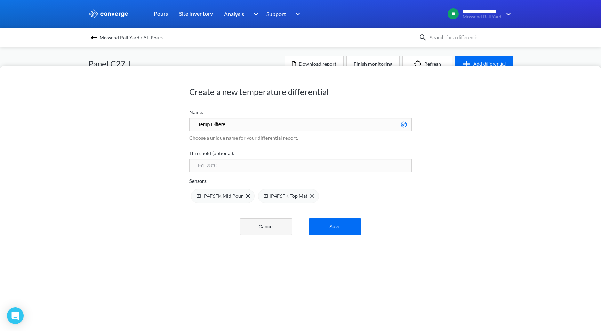 Image resolution: width=601 pixels, height=331 pixels. I want to click on span: Analysis, so click(234, 14).